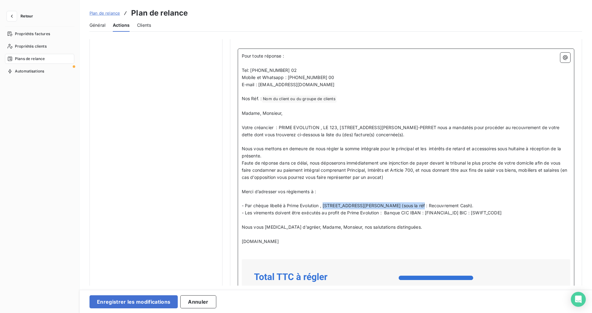  Describe the element at coordinates (30, 59) in the screenshot. I see `span: Plans de relance` at that location.